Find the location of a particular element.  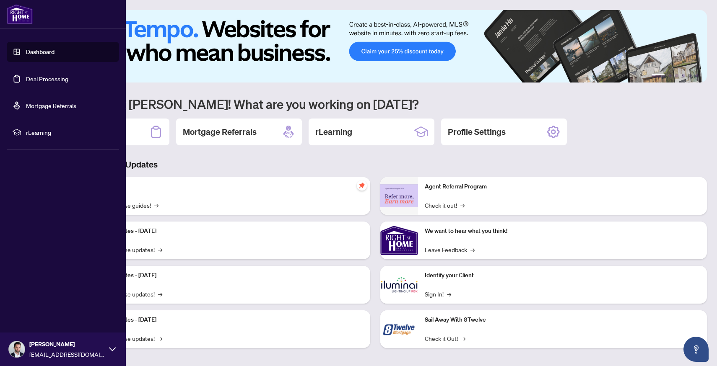

img: Sail Away With 8Twelve is located at coordinates (399, 329).